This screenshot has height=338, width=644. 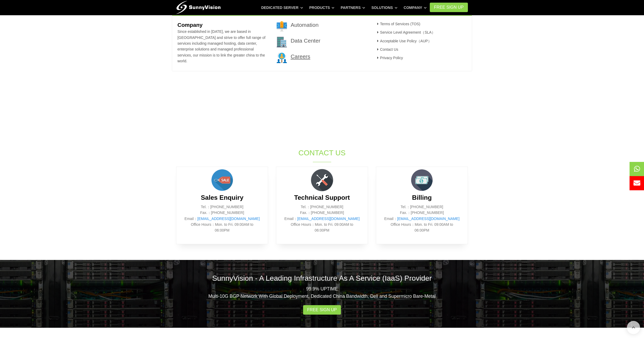 I want to click on a: Acceptable Use Policy（AUP）, so click(x=404, y=41).